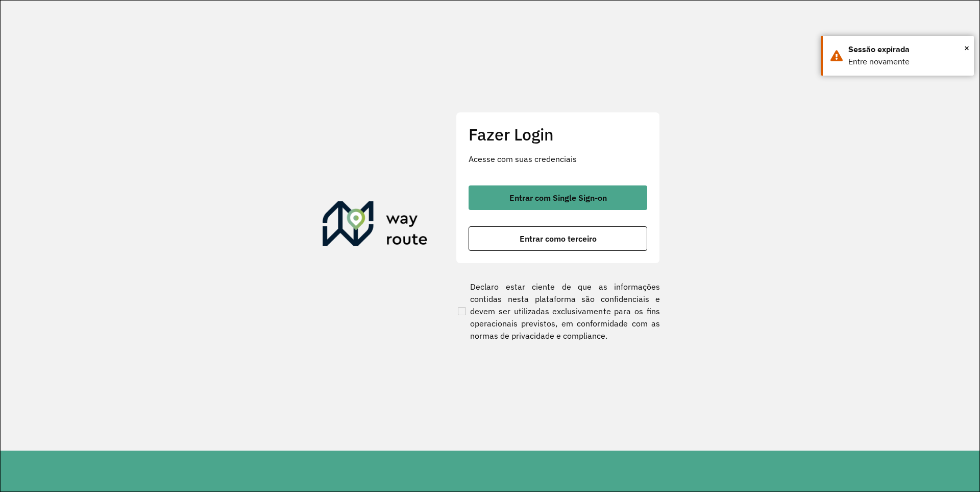 The width and height of the screenshot is (980, 492). What do you see at coordinates (907, 49) in the screenshot?
I see `div: Sessão expirada` at bounding box center [907, 49].